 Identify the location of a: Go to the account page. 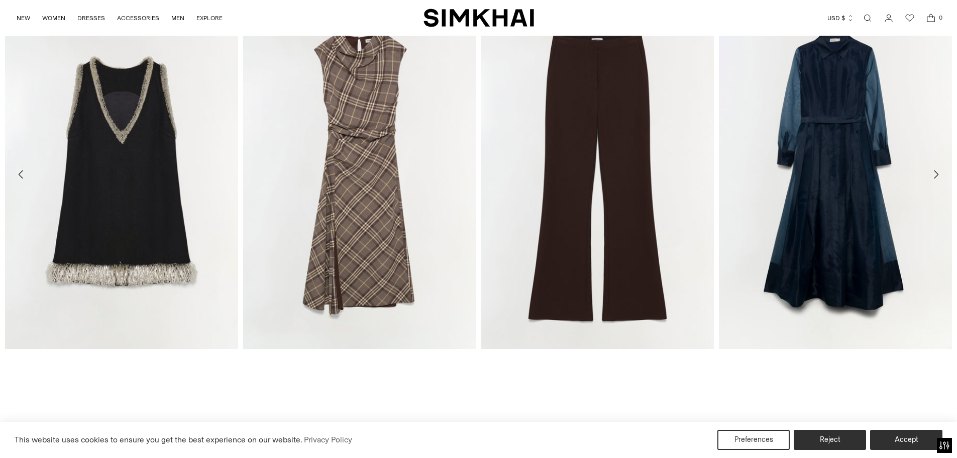
(888, 18).